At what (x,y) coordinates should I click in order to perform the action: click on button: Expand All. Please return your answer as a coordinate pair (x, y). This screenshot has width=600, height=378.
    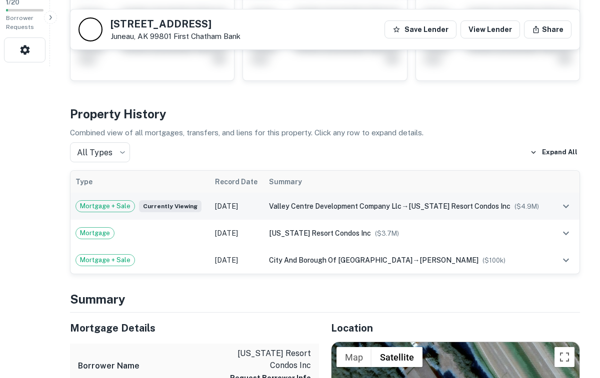
    Looking at the image, I should click on (553, 152).